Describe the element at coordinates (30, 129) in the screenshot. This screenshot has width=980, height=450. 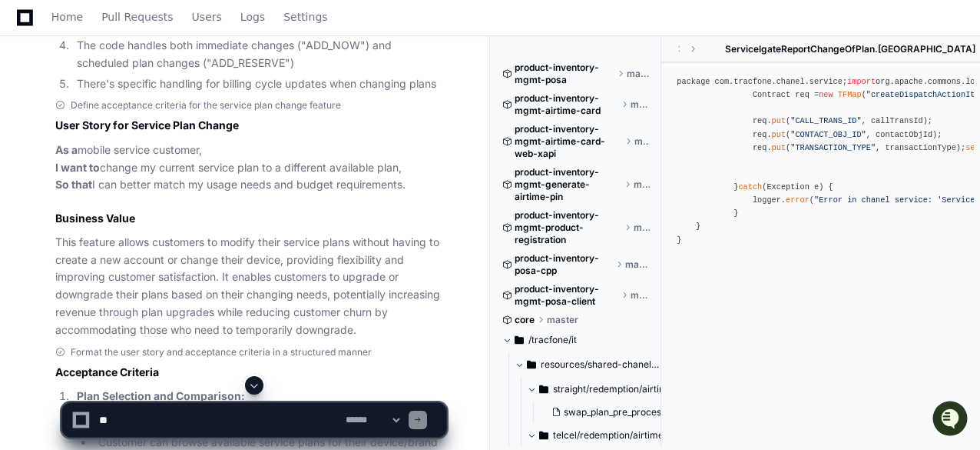
I see `img: 1756235613930-3d25f9e4-fa56-45dd-b3ad-e072dfbd1548` at that location.